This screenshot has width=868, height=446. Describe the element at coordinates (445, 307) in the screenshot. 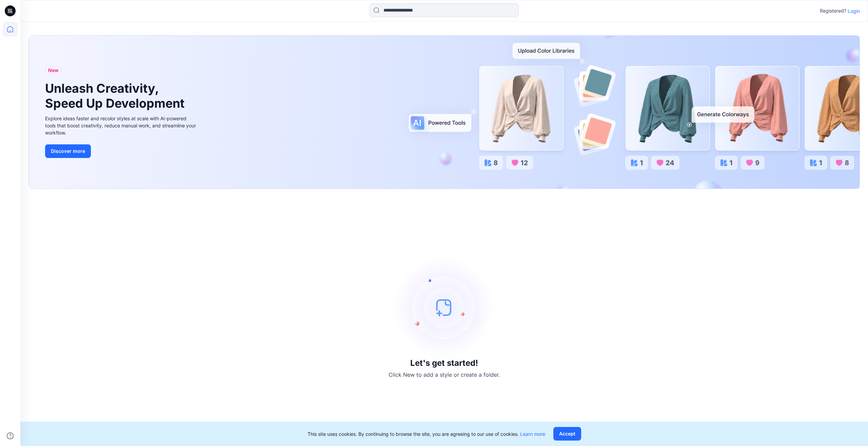

I see `img: empty-state-image.svg` at that location.